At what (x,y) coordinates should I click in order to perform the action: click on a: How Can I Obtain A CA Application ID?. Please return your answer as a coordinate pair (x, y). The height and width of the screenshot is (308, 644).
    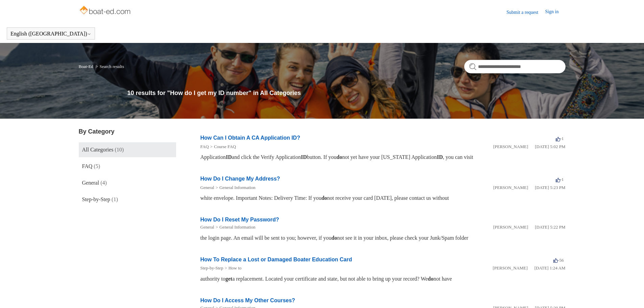
    Looking at the image, I should click on (250, 138).